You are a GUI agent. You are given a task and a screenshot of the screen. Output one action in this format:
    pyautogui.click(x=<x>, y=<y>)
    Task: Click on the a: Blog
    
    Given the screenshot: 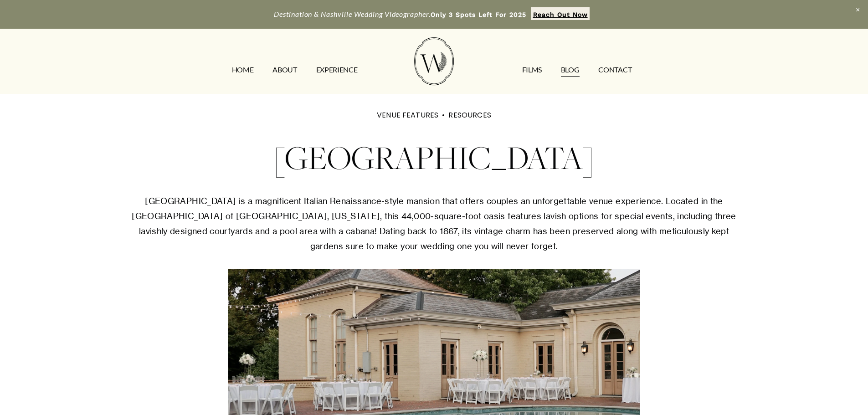 What is the action you would take?
    pyautogui.click(x=570, y=70)
    